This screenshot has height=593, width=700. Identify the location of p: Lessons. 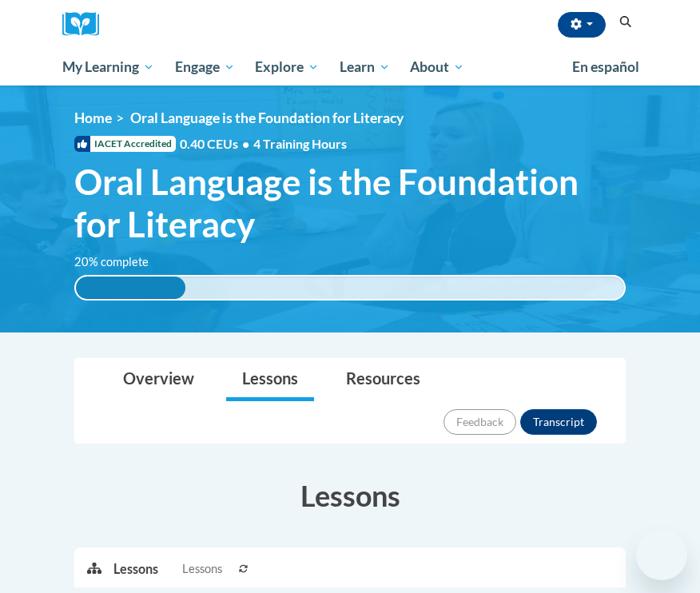
(136, 569).